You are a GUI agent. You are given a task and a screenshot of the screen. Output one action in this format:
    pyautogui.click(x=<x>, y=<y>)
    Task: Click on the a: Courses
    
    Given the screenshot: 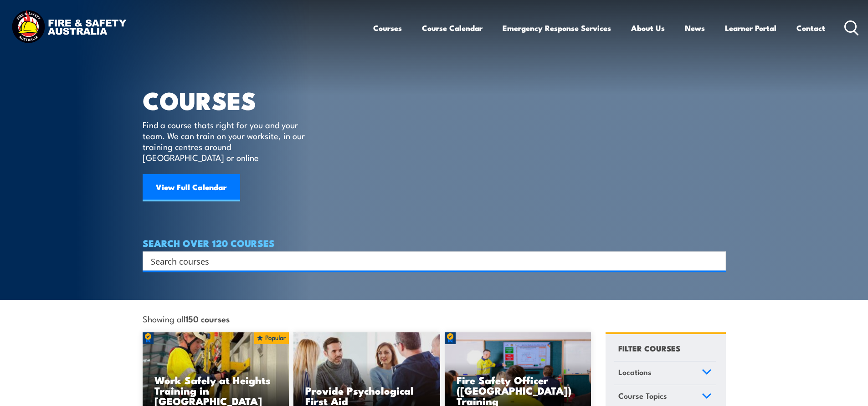 What is the action you would take?
    pyautogui.click(x=387, y=27)
    